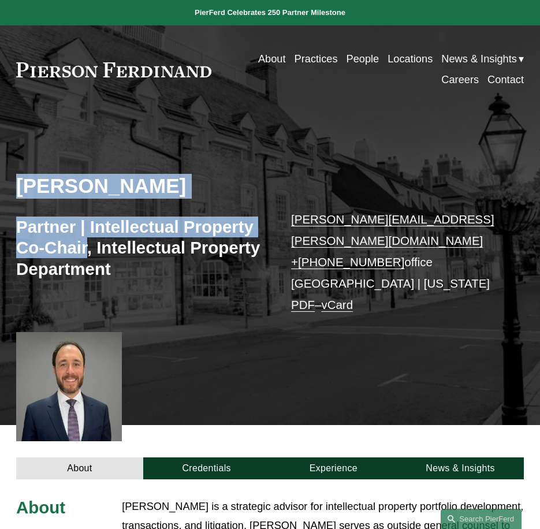 Image resolution: width=540 pixels, height=529 pixels. I want to click on a: News & Insights, so click(460, 468).